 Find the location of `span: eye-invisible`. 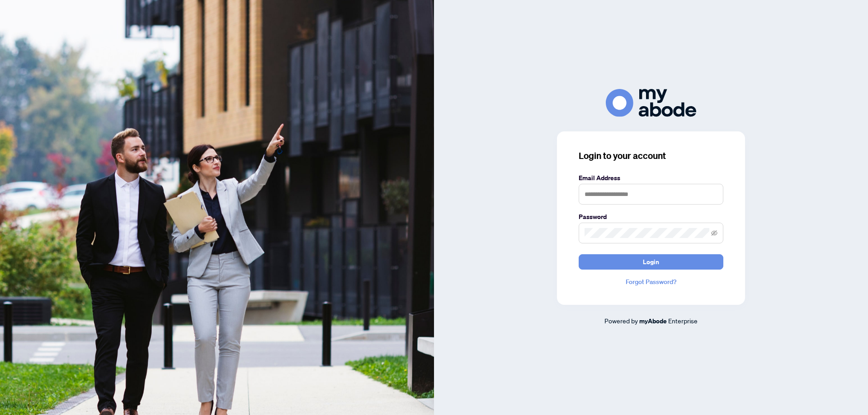

span: eye-invisible is located at coordinates (714, 233).